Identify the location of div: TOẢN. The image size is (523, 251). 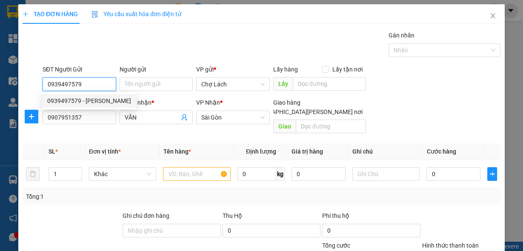
(118, 23).